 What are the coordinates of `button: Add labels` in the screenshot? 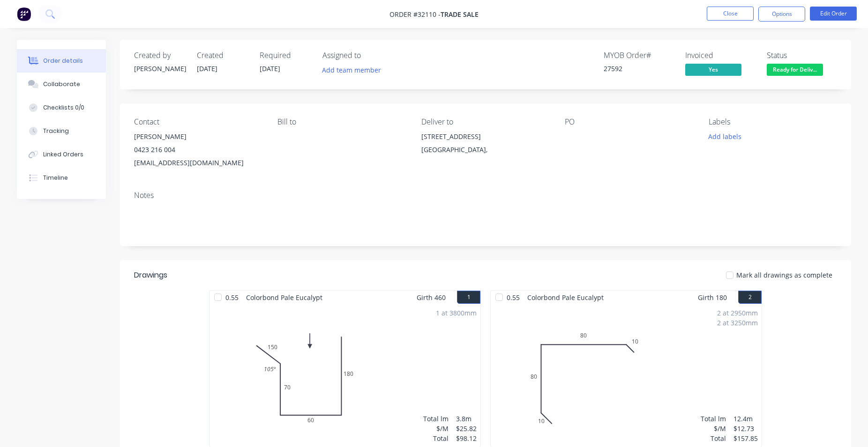 It's located at (724, 136).